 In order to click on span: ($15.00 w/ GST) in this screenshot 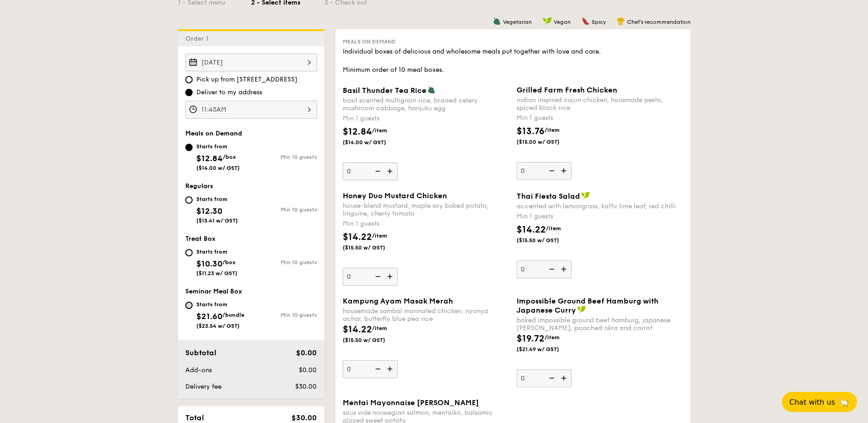, I will do `click(548, 142)`.